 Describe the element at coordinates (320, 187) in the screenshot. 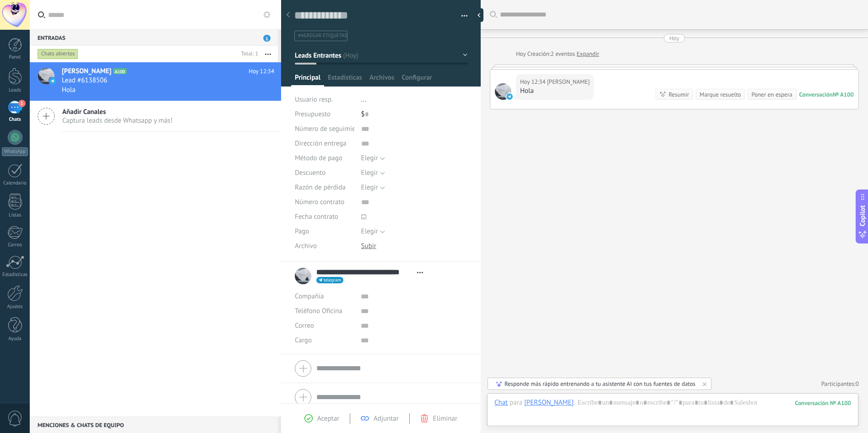

I see `span: Razón de pérdida` at that location.